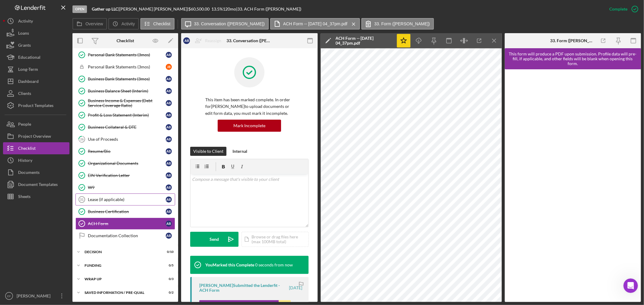  I want to click on button: Home, so click(100, 8).